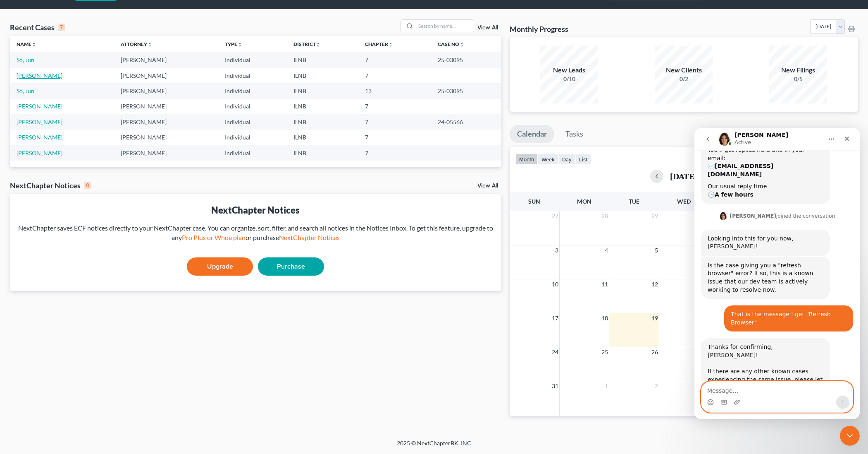  What do you see at coordinates (451, 44) in the screenshot?
I see `a: Case Nounfold_more` at bounding box center [451, 44].